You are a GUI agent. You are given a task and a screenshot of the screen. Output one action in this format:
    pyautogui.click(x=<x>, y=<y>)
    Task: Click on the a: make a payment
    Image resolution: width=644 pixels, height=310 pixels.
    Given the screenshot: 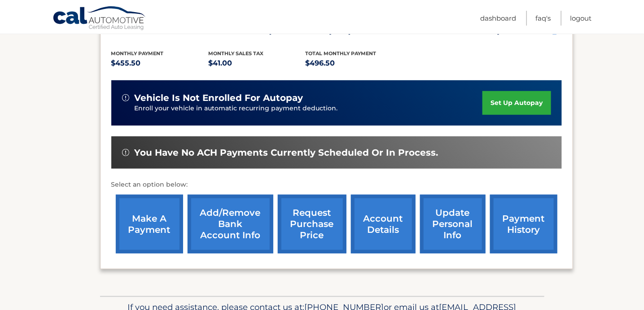 What is the action you would take?
    pyautogui.click(x=149, y=224)
    